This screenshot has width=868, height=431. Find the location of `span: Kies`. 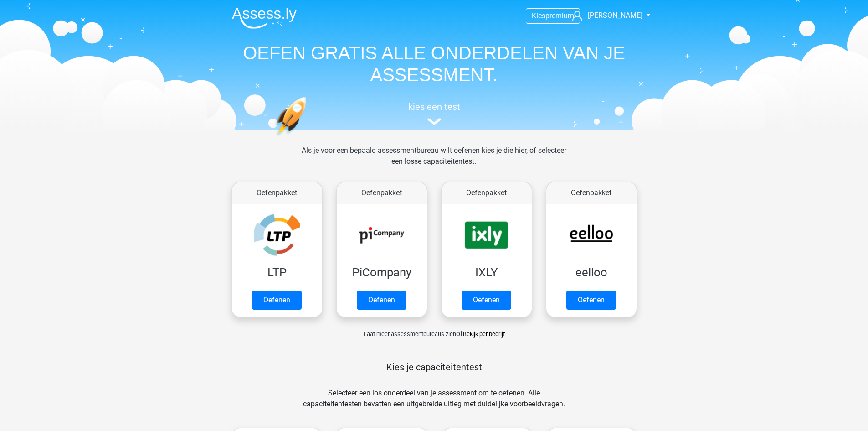

span: Kies is located at coordinates (539, 16).